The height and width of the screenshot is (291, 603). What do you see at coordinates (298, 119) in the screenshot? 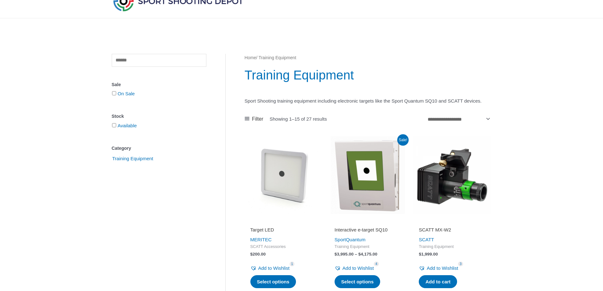
I see `p: Showing 1–15 of 27 results` at bounding box center [298, 119].